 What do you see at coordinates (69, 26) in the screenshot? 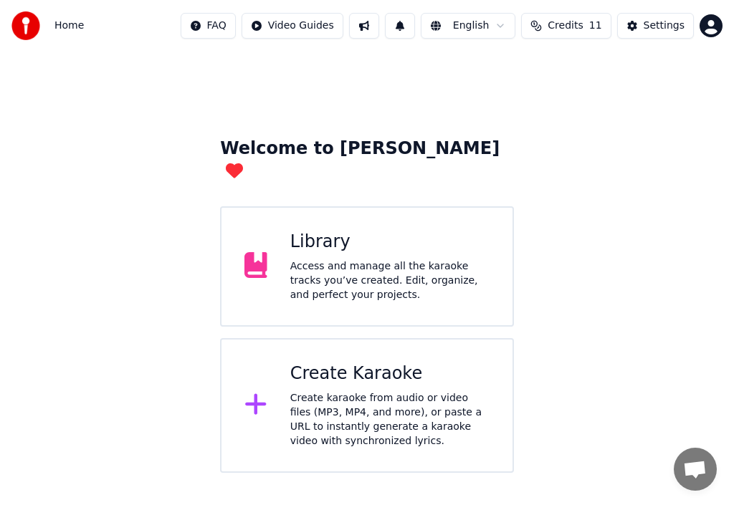
I see `nav: breadcrumb` at bounding box center [69, 26].